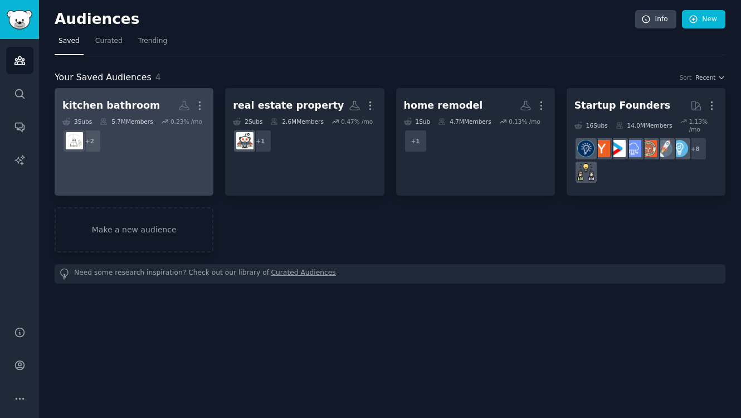  Describe the element at coordinates (357, 121) in the screenshot. I see `div: 0.47 % /mo` at that location.